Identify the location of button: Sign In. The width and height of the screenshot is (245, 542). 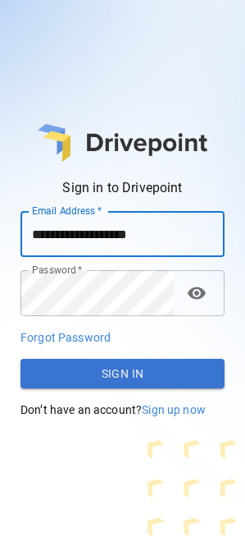
(122, 373).